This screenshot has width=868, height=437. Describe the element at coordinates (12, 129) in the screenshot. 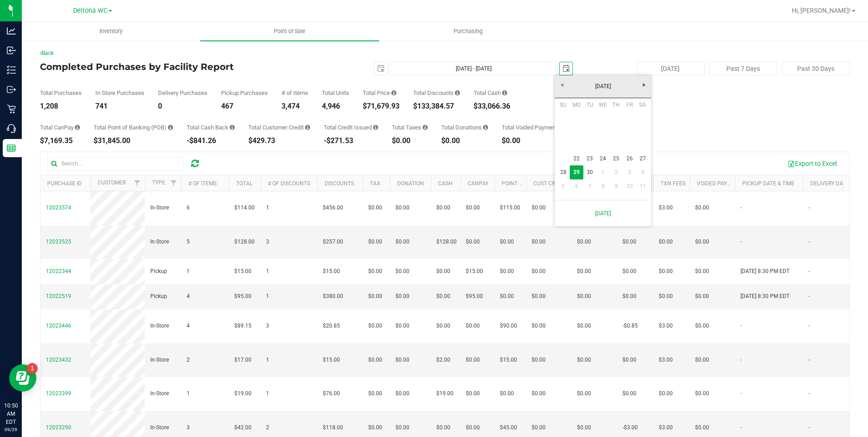

I see `inline-svg: Call Center` at that location.